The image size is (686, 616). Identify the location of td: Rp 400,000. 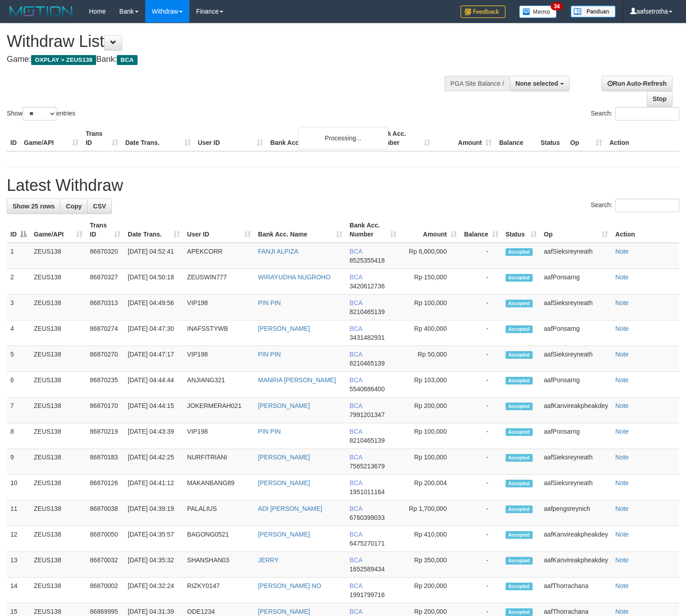
(430, 333).